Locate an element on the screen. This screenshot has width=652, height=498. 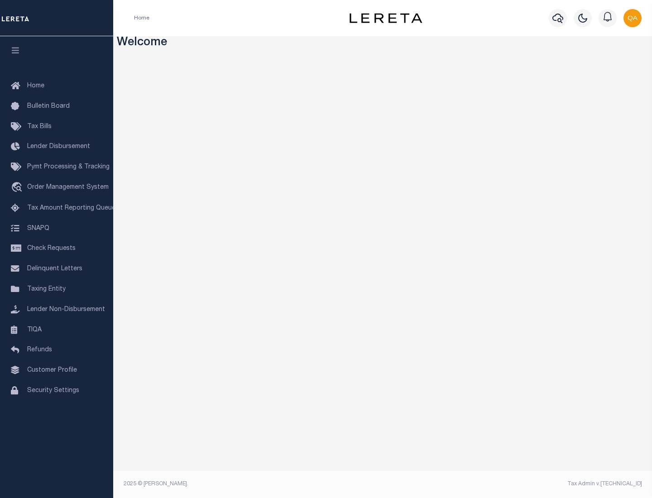
span: Customer Profile is located at coordinates (52, 371).